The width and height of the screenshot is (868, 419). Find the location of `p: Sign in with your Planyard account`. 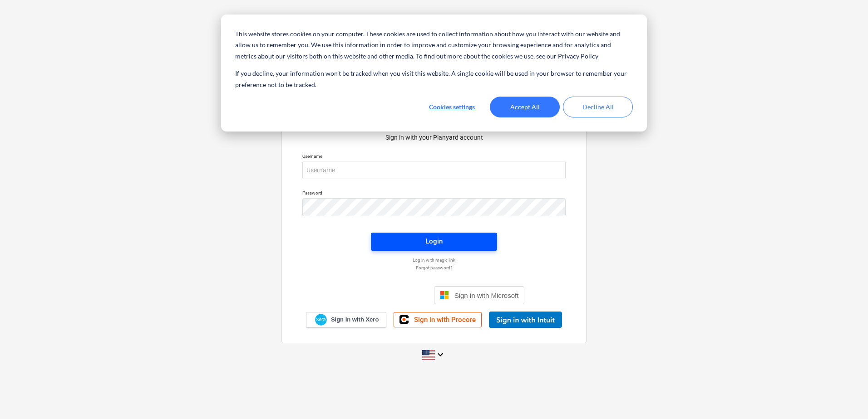

p: Sign in with your Planyard account is located at coordinates (434, 138).